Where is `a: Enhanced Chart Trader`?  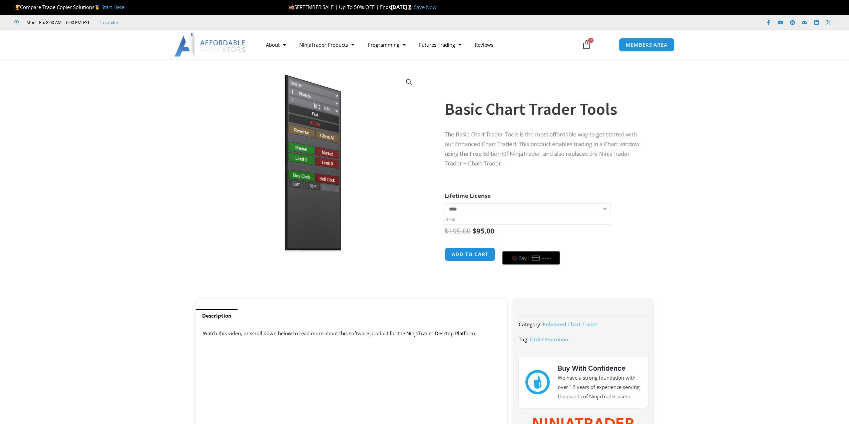
a: Enhanced Chart Trader is located at coordinates (570, 324).